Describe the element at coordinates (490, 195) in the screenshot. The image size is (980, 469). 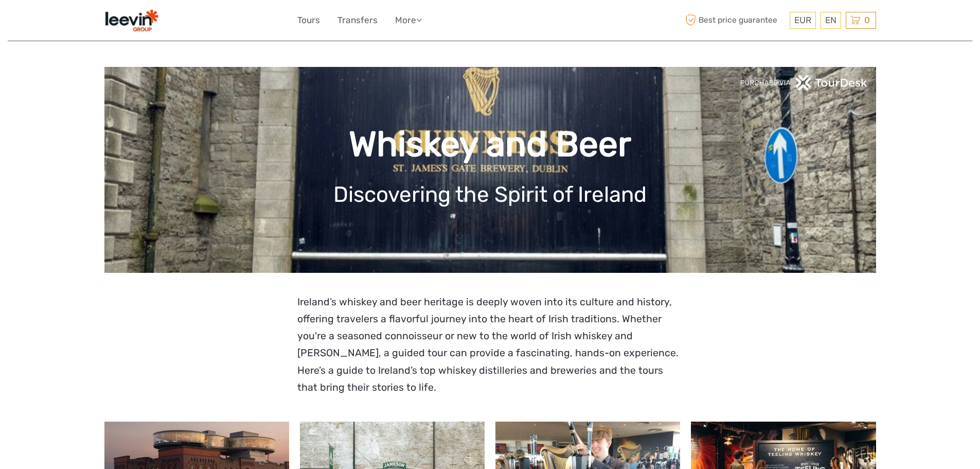
I see `h1: Discovering the Spirit of Ireland` at that location.